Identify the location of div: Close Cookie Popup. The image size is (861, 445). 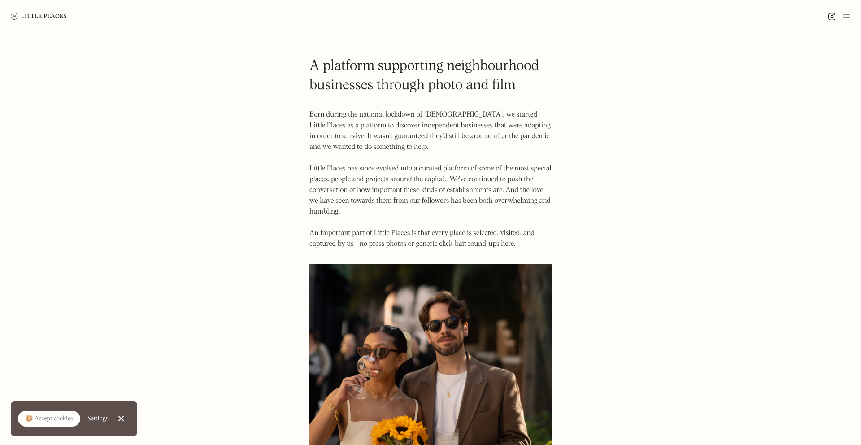
(121, 419).